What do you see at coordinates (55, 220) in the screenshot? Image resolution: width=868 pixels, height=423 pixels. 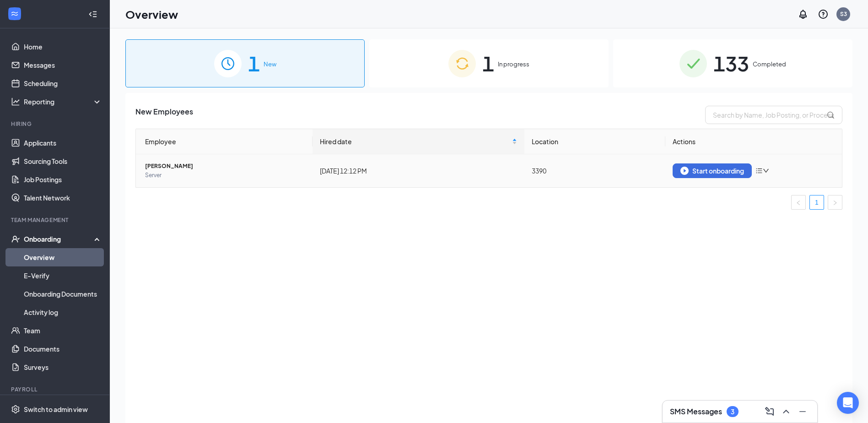 I see `div: Team Management` at bounding box center [55, 220].